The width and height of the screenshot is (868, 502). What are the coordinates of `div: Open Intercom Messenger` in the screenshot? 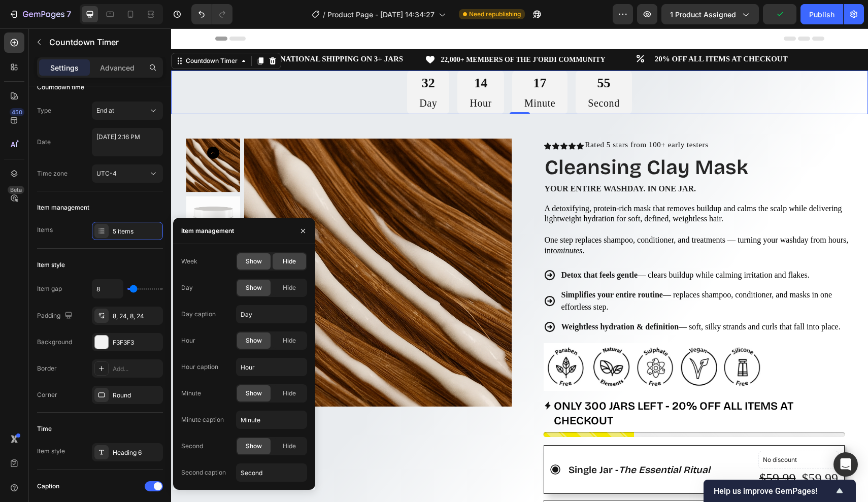 It's located at (845, 464).